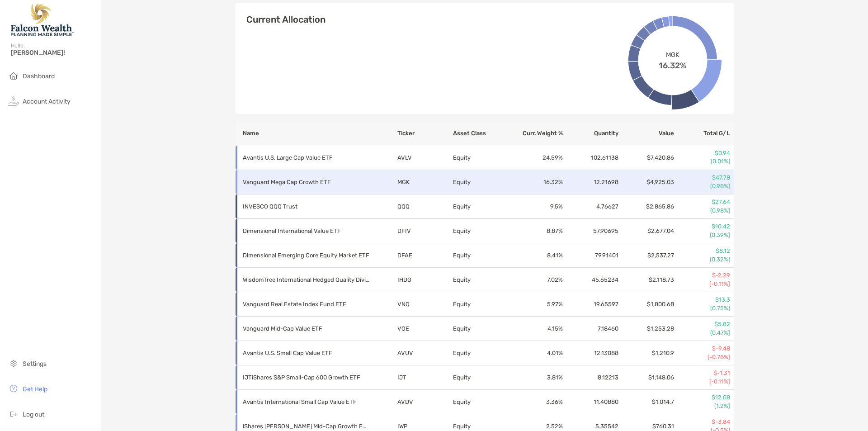 The height and width of the screenshot is (431, 868). Describe the element at coordinates (702, 324) in the screenshot. I see `p: $5.82` at that location.